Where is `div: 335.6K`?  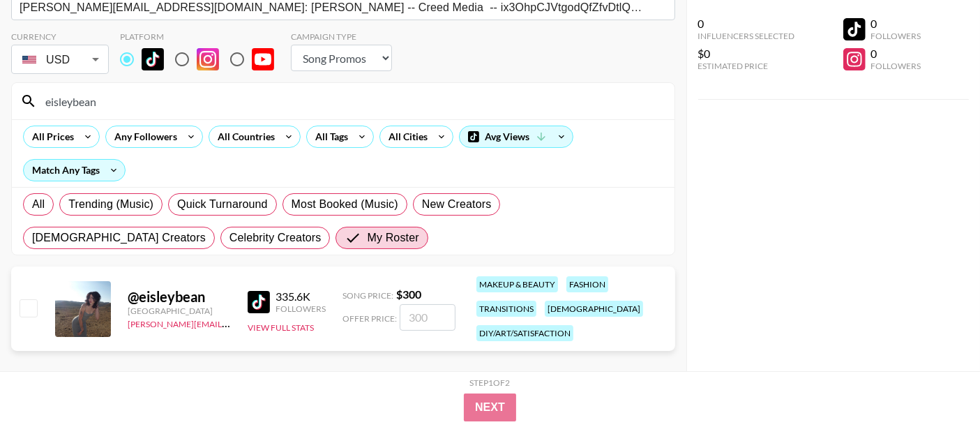 div: 335.6K is located at coordinates (301, 296).